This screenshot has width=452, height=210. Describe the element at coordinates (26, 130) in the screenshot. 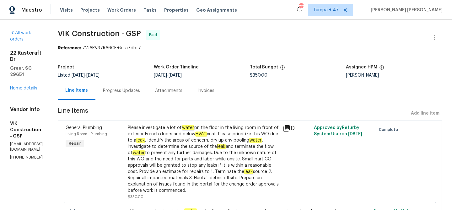

I see `h5: VIK Construction - GSP` at that location.